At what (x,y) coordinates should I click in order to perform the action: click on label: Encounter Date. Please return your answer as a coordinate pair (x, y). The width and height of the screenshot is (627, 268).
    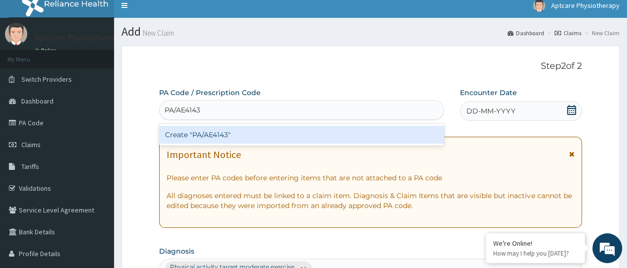
    Looking at the image, I should click on (489, 93).